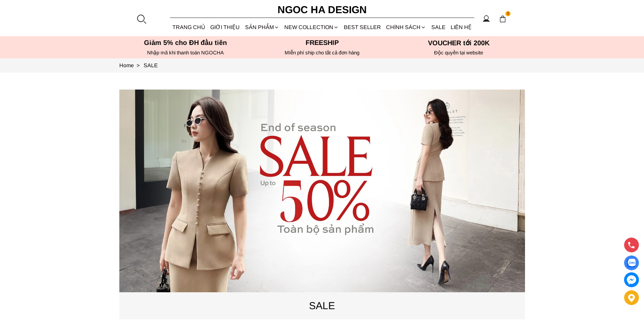 The height and width of the screenshot is (322, 644). I want to click on a: Display image, so click(632, 263).